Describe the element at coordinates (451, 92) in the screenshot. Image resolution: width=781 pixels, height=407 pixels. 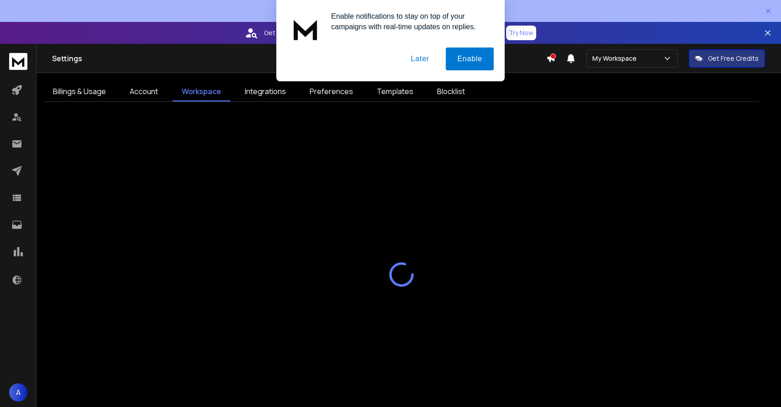
I see `a: Blocklist` at that location.